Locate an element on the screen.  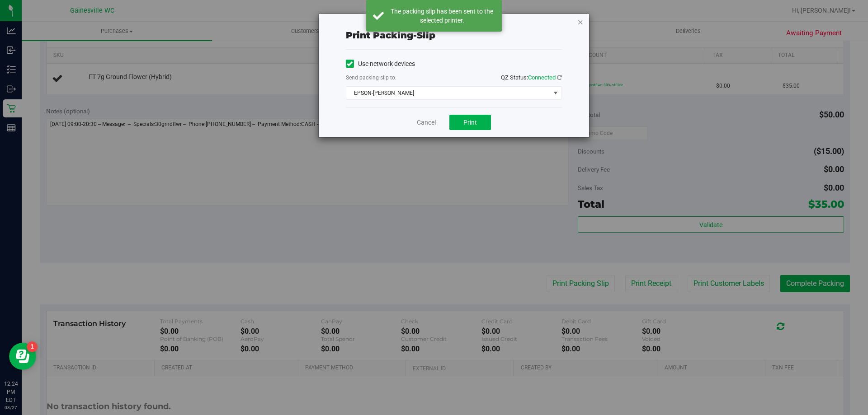
label: Send packing-slip to: is located at coordinates (371, 77).